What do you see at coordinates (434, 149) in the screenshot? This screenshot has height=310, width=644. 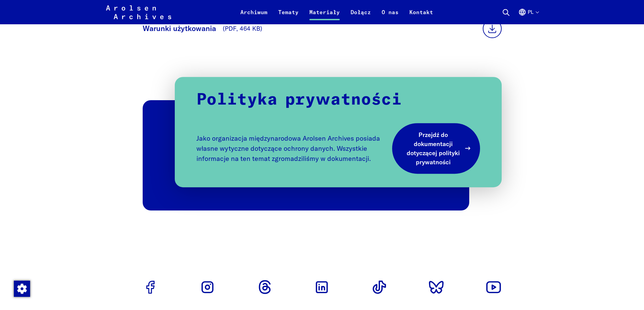 I see `span: Przejdź do dokumentacji dotyczącej polityki prywatności` at bounding box center [434, 149].